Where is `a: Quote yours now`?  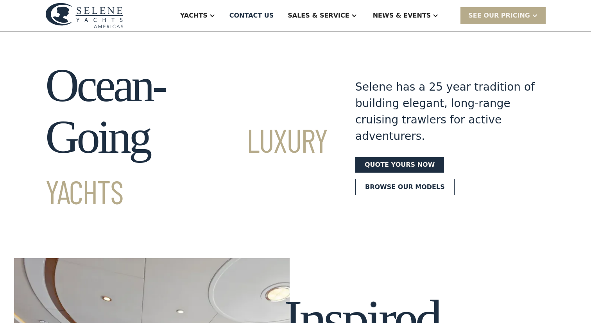 a: Quote yours now is located at coordinates (400, 165).